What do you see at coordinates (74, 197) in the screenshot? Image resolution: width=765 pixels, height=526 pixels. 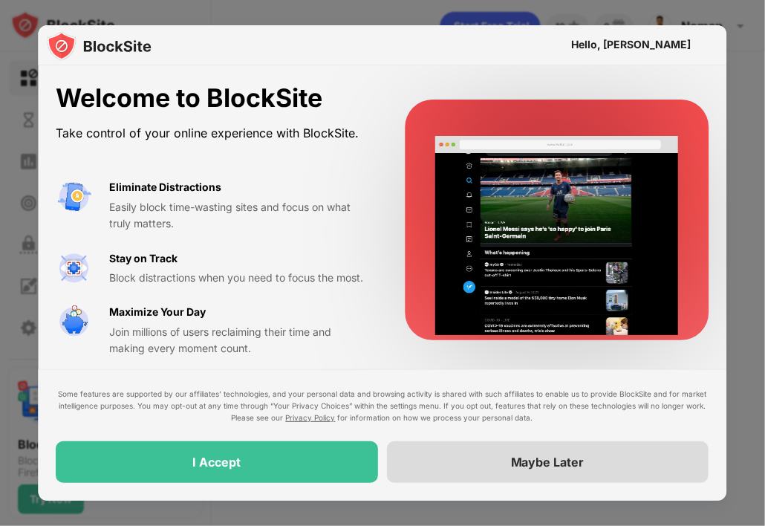 I see `img: value-avoid-distractions.svg` at bounding box center [74, 197].